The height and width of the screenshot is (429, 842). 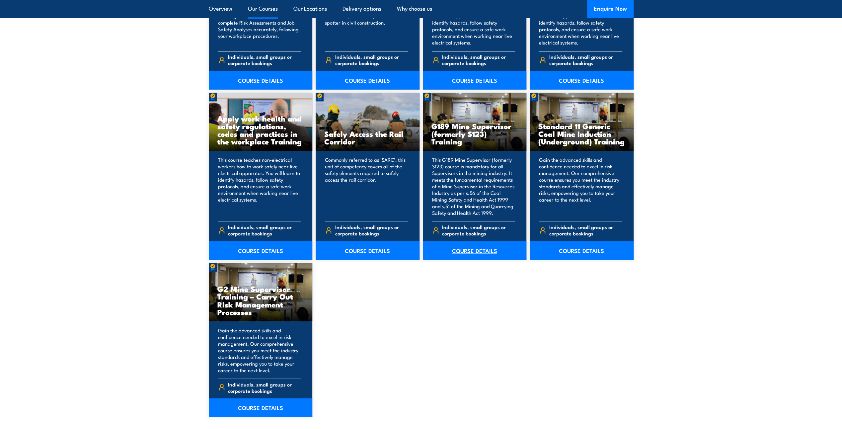 I want to click on h3: G2 Mine Supervisor Training – Carry Out Risk Management Processes, so click(x=260, y=300).